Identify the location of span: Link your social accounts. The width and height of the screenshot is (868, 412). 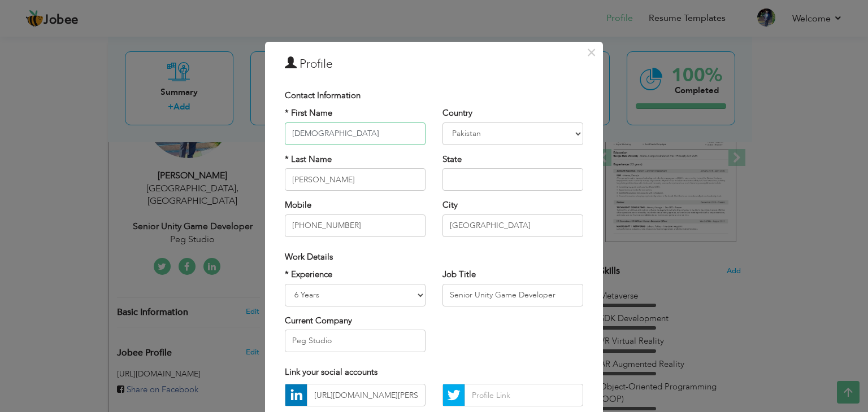
(331, 372).